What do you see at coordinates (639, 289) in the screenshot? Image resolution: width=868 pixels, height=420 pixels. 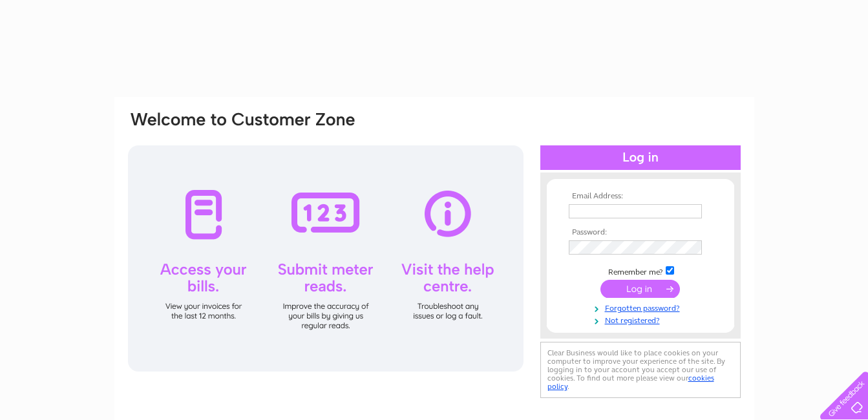 I see `input: Submit` at bounding box center [639, 289].